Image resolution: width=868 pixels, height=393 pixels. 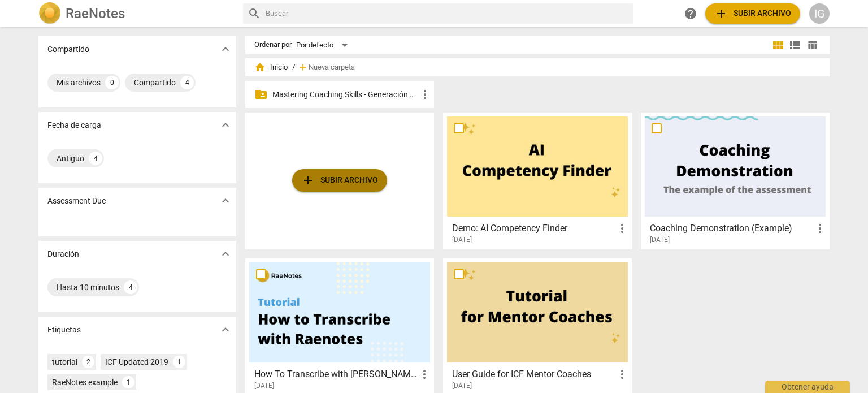 I want to click on button: Lista, so click(x=795, y=45).